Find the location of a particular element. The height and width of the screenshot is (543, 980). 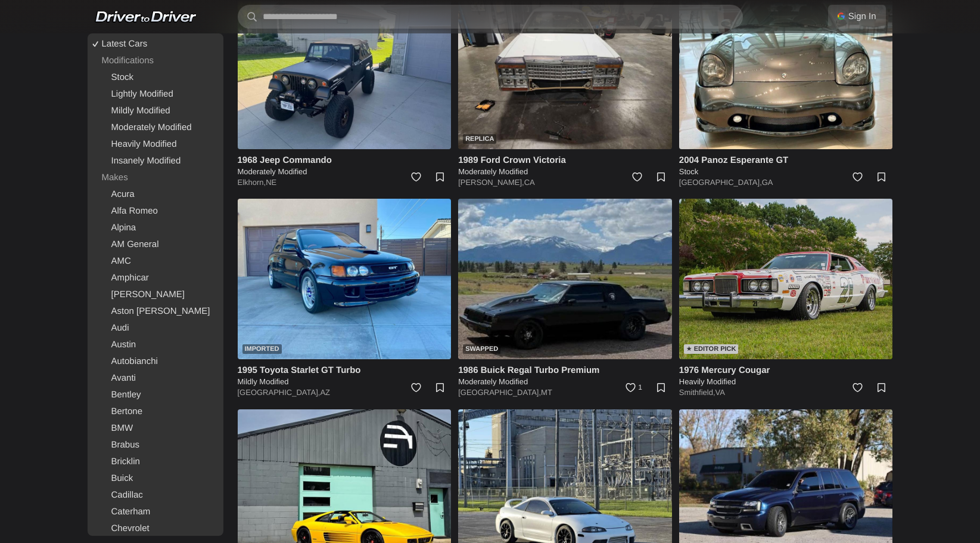

h4: 1986 Buick Regal Turbo Premium is located at coordinates (565, 370).